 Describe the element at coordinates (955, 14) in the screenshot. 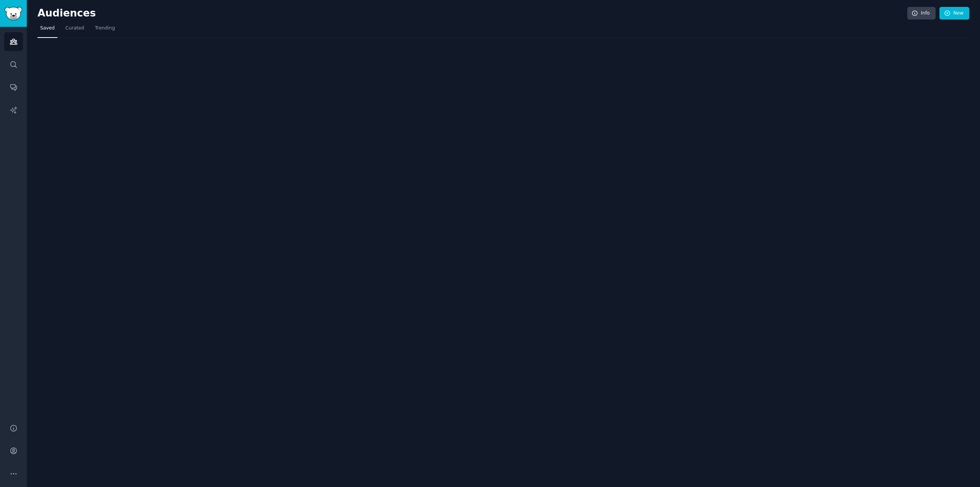

I see `a: New` at that location.